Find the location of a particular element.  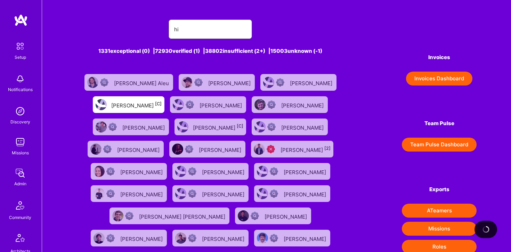

div: Missions is located at coordinates (20, 153).